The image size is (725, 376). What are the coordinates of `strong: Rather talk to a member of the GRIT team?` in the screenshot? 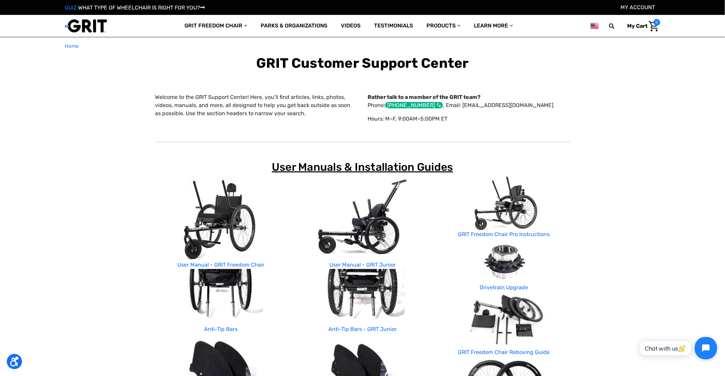 It's located at (424, 97).